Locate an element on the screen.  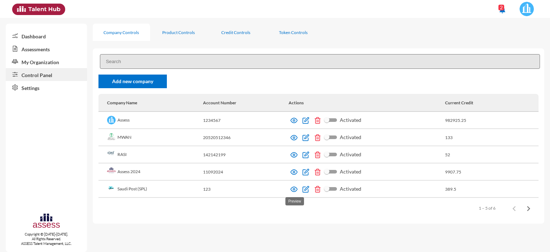
td: 52 is located at coordinates (492, 155).